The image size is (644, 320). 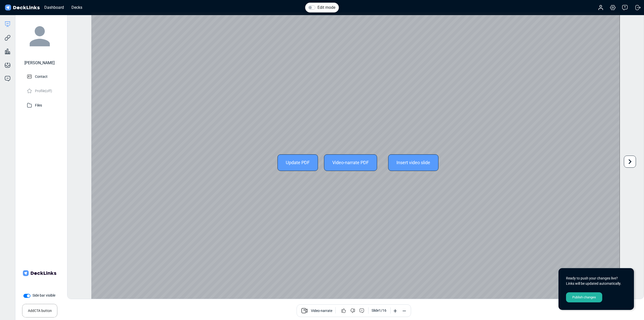 What do you see at coordinates (379, 310) in the screenshot?
I see `div: Slide 1 / 16` at bounding box center [379, 310].